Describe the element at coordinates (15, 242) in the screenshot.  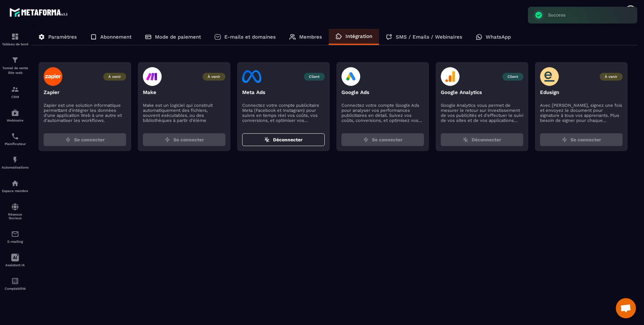
I see `p: E-mailing` at that location.